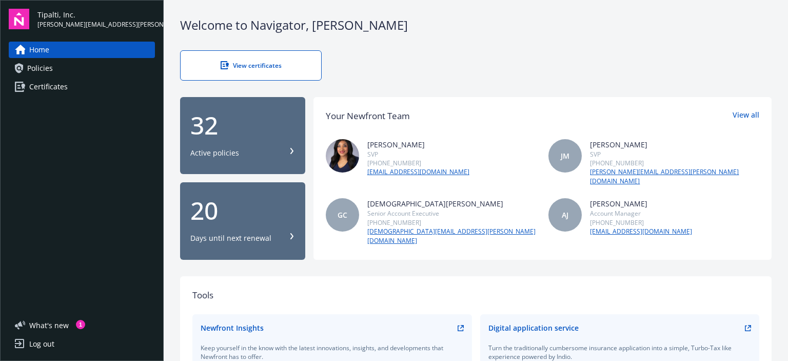 The height and width of the screenshot is (361, 788). What do you see at coordinates (81, 324) in the screenshot?
I see `div: 1` at bounding box center [81, 324].